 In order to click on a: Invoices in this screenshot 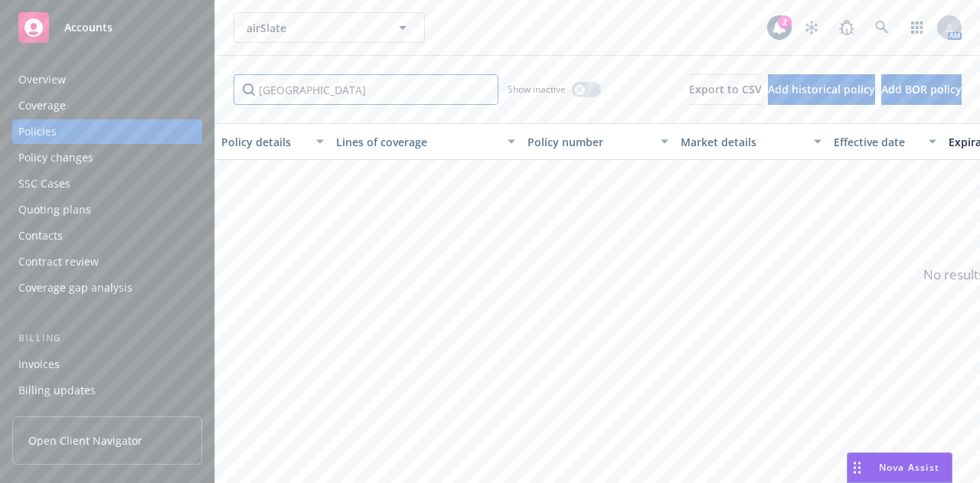, I will do `click(107, 364)`.